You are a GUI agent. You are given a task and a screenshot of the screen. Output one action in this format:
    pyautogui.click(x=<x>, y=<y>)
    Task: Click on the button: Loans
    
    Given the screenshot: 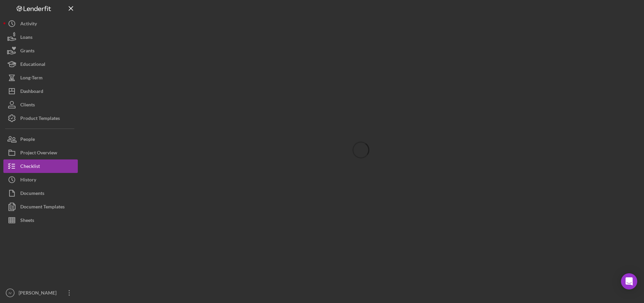 What is the action you would take?
    pyautogui.click(x=41, y=37)
    